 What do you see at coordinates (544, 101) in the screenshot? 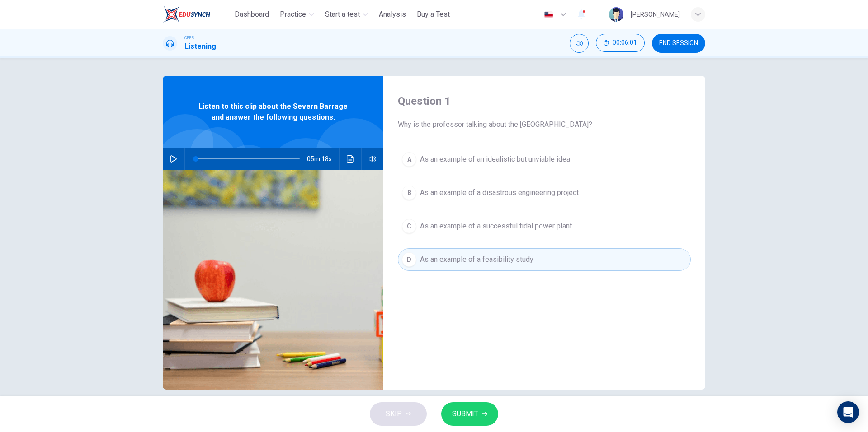
I see `h4: Question 1` at bounding box center [544, 101].